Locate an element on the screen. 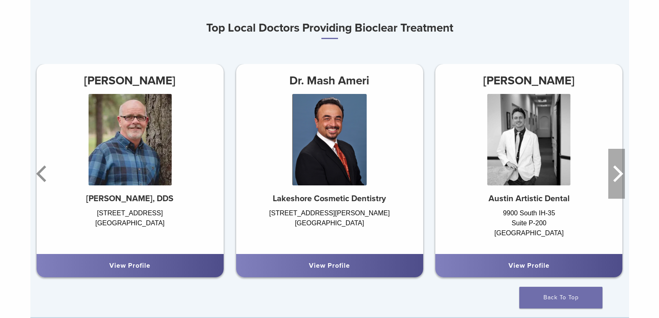 The width and height of the screenshot is (659, 318). img: Dr. Jarett Hulse is located at coordinates (529, 140).